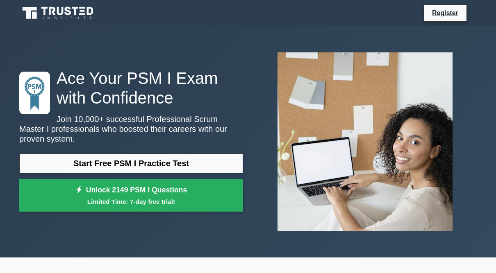 This screenshot has width=496, height=273. Describe the element at coordinates (131, 129) in the screenshot. I see `p: Join 10,000+ successful Professional Scrum Master I professionals who boosted their careers with ...` at that location.